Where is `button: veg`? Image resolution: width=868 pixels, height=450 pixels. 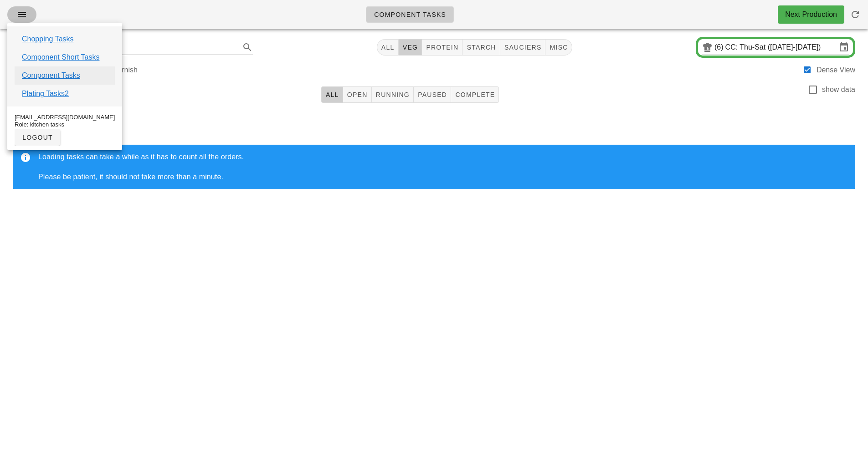 button: veg is located at coordinates (410, 47).